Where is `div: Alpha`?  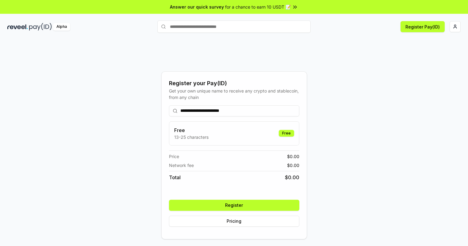
div: Alpha is located at coordinates (62, 27).